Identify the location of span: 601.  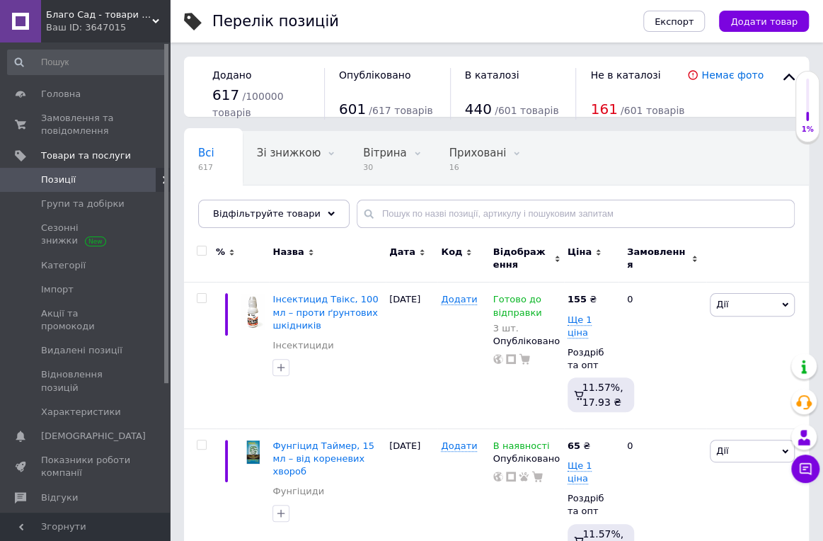
(352, 109).